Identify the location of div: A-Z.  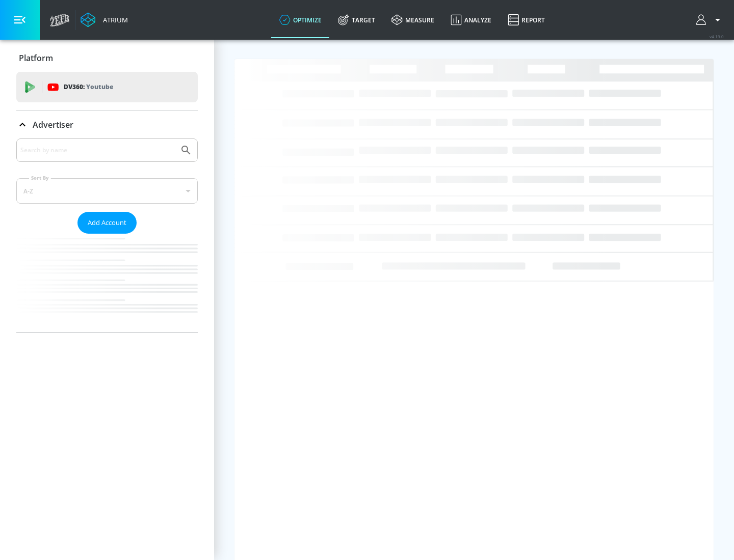
(107, 191).